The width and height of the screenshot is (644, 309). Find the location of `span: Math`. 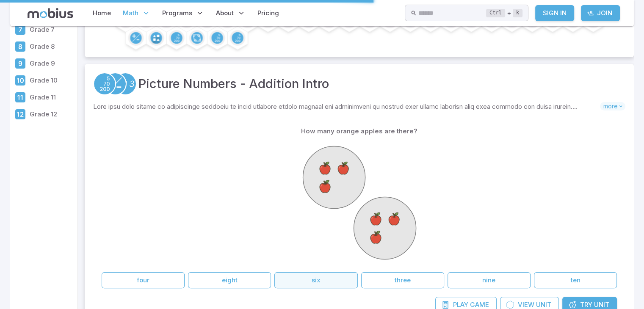

span: Math is located at coordinates (131, 13).